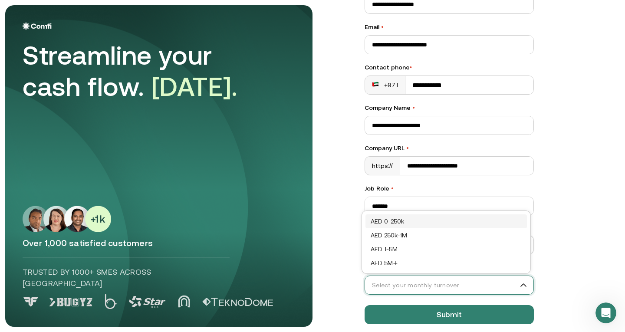  What do you see at coordinates (237, 302) in the screenshot?
I see `img: Logo 5` at bounding box center [237, 302].